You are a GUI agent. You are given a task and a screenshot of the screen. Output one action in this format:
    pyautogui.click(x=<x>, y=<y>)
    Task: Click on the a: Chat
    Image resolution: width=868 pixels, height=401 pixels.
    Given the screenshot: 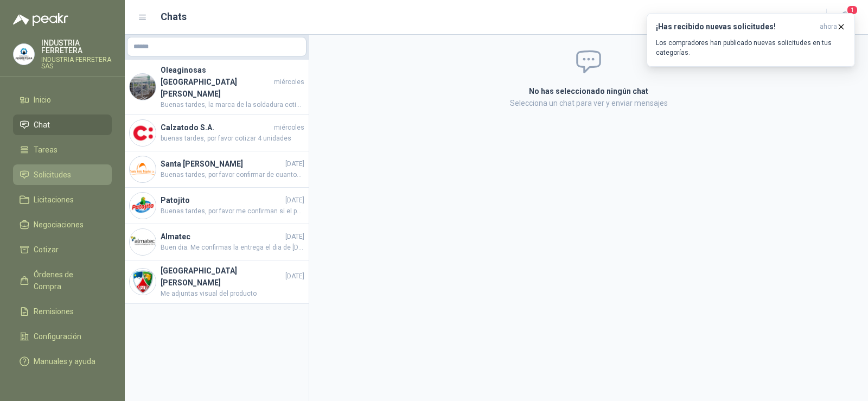 What is the action you would take?
    pyautogui.click(x=62, y=125)
    